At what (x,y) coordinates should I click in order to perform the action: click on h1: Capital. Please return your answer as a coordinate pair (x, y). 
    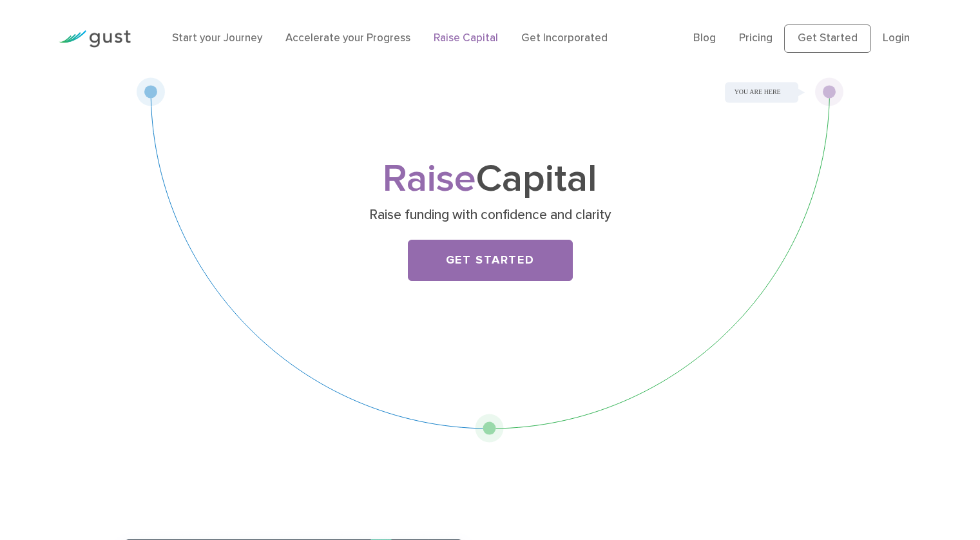
    Looking at the image, I should click on (490, 179).